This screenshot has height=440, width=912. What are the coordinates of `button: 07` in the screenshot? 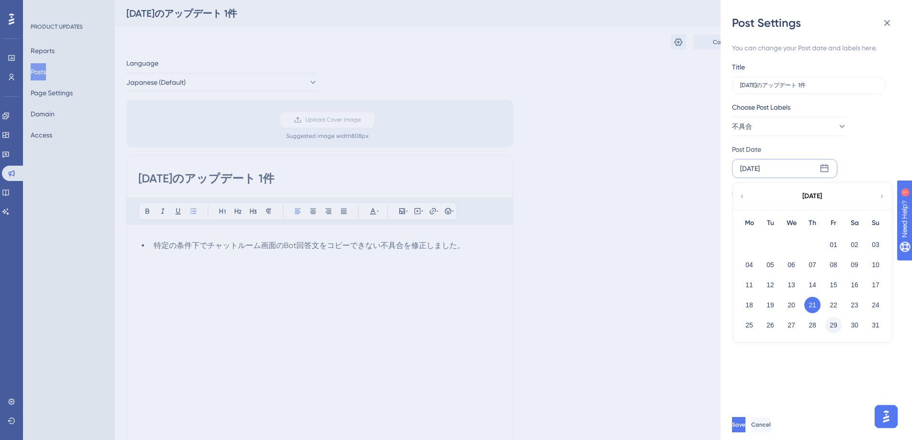 It's located at (813, 265).